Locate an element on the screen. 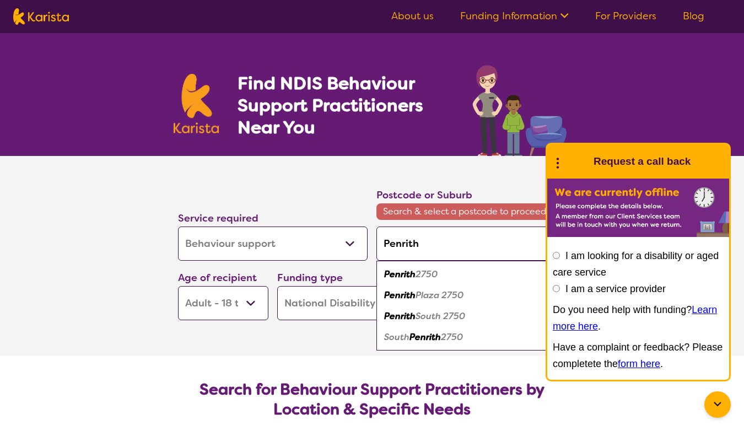 The width and height of the screenshot is (744, 431). em: South 2750 is located at coordinates (440, 316).